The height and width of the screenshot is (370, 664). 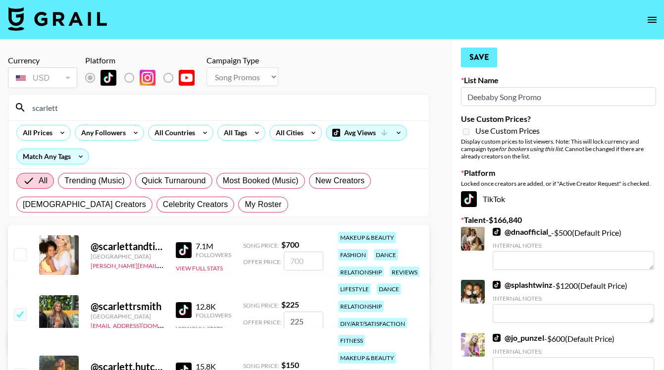 What do you see at coordinates (43, 181) in the screenshot?
I see `span: All` at bounding box center [43, 181].